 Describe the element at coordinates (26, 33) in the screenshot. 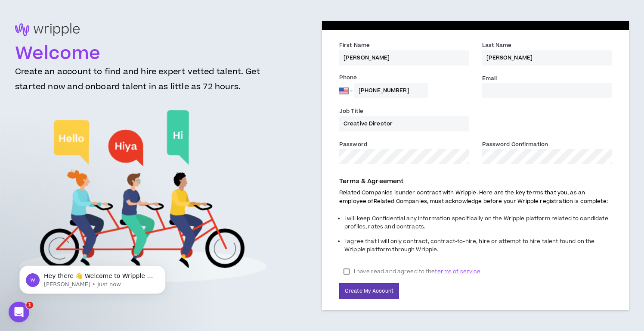

I see `img: Profile image for Morgan` at that location.